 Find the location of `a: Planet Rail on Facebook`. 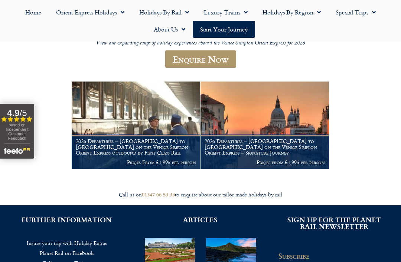

a: Planet Rail on Facebook is located at coordinates (67, 253).